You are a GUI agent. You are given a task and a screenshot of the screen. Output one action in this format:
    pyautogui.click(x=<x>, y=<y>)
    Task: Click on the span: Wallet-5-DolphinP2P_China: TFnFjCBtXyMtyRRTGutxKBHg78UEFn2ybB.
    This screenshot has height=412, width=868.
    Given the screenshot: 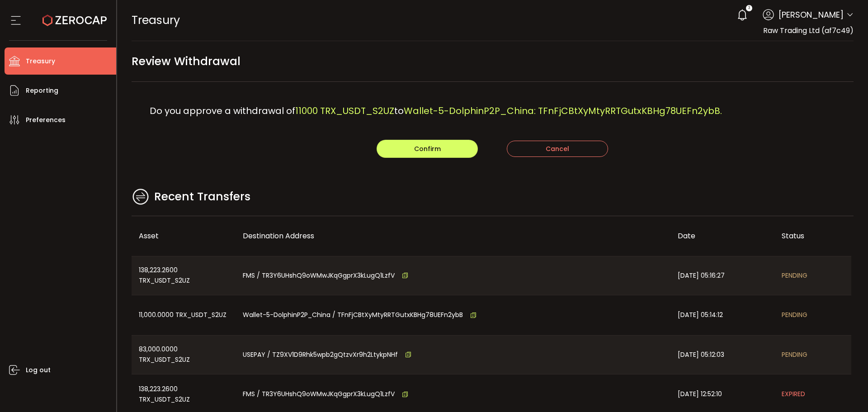 What is the action you would take?
    pyautogui.click(x=562, y=111)
    